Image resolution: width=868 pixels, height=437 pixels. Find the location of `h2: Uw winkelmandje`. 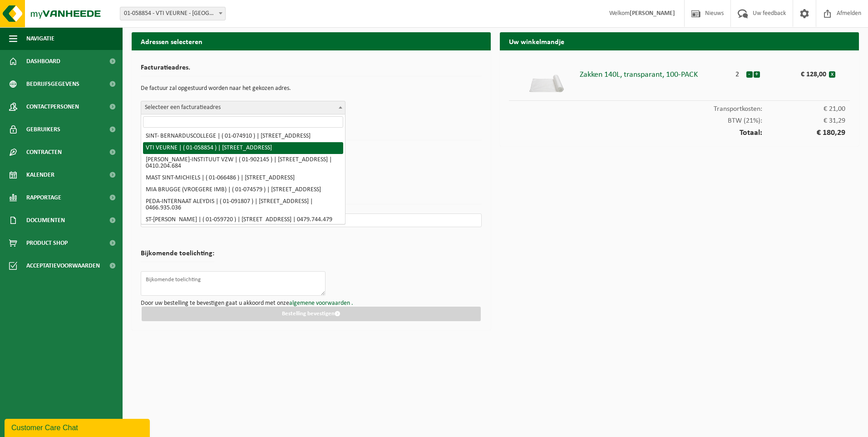

h2: Uw winkelmandje is located at coordinates (679, 41).